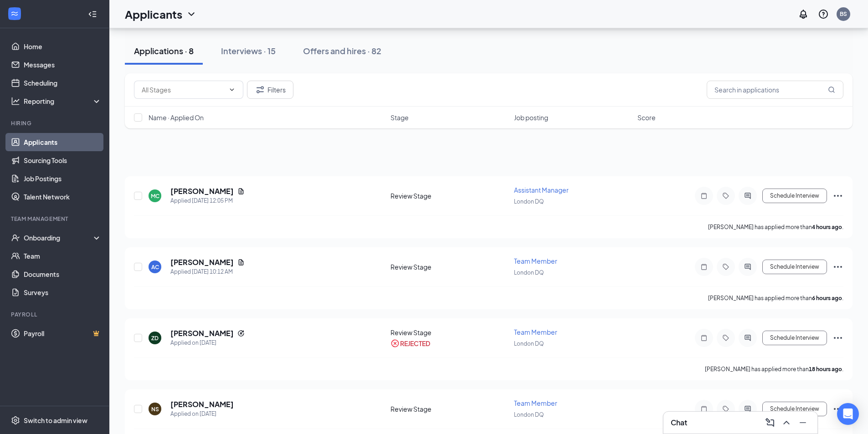 Image resolution: width=868 pixels, height=434 pixels. I want to click on input: All Stages, so click(183, 90).